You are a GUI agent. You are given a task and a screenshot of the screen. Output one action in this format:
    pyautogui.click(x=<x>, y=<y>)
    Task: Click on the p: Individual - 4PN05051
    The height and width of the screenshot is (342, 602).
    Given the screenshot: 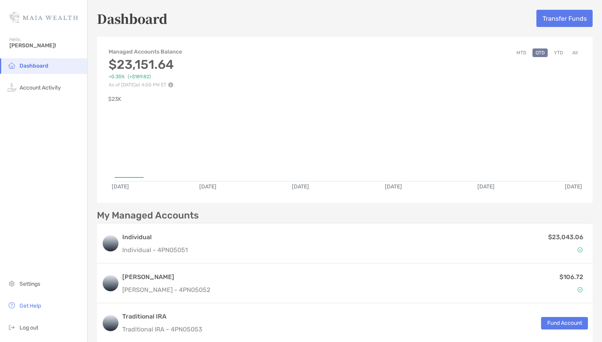 What is the action you would take?
    pyautogui.click(x=155, y=250)
    